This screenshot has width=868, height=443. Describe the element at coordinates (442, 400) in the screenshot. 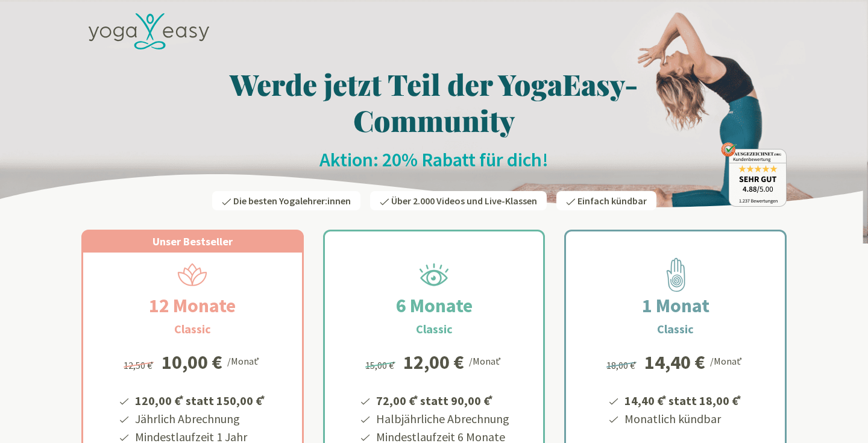

I see `li: 72,00 € statt 90,00 €` at that location.